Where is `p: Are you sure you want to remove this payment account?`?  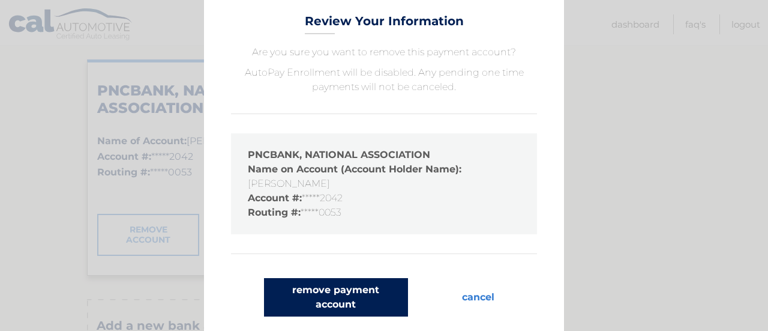 p: Are you sure you want to remove this payment account? is located at coordinates (384, 52).